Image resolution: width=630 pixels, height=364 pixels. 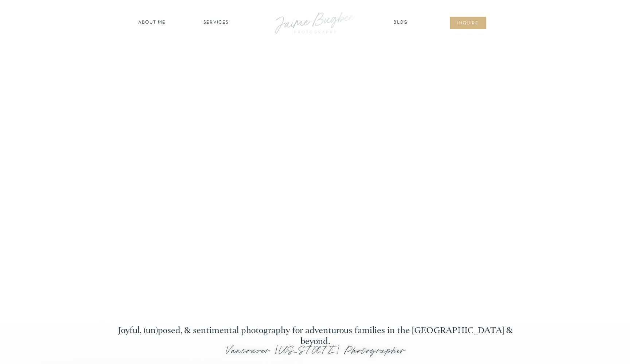 I want to click on nav: Blog, so click(x=401, y=23).